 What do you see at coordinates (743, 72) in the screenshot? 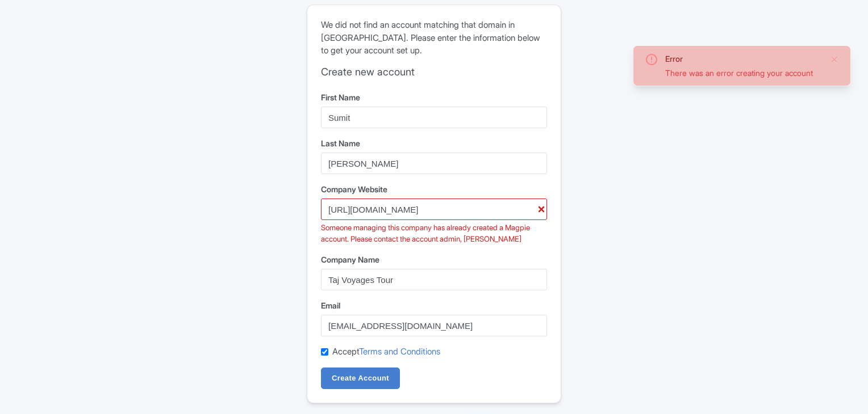
I see `div: There was an error creating your account` at bounding box center [743, 72].